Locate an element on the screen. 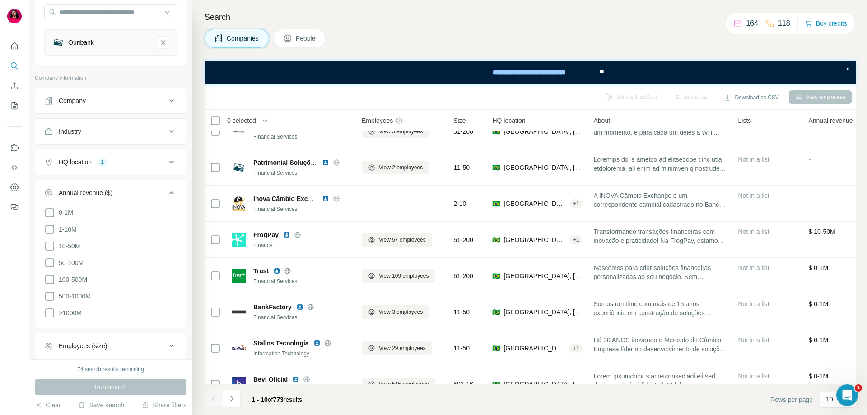 This screenshot has height=415, width=867. button: My lists is located at coordinates (14, 106).